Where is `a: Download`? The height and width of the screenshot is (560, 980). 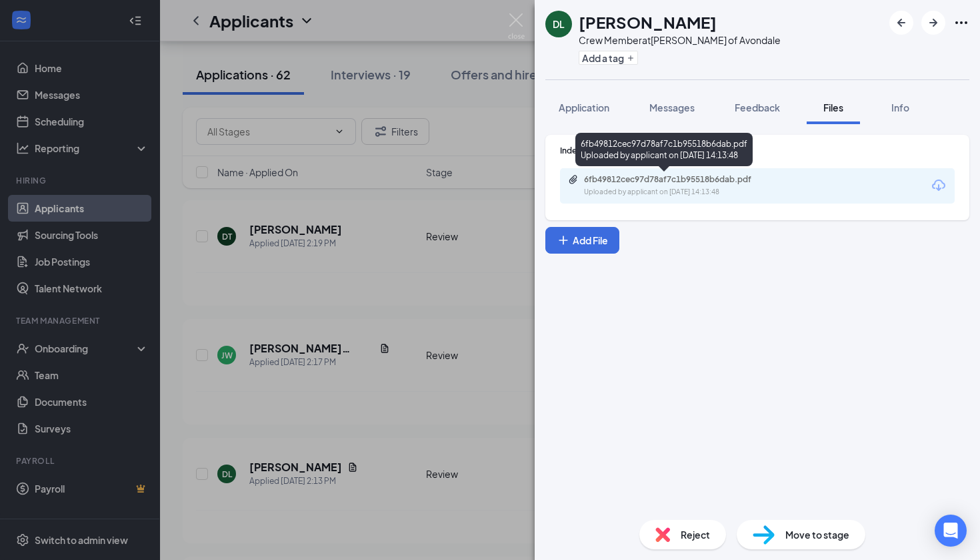
a: Download is located at coordinates (939, 186).